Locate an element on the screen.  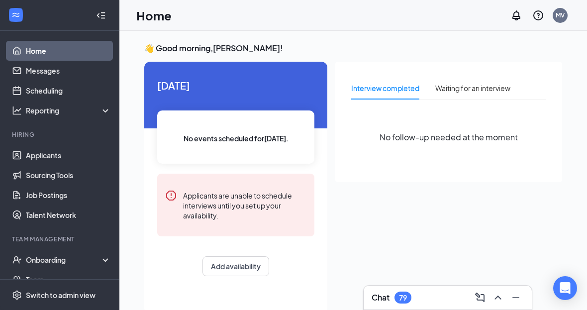
svg: Collapse is located at coordinates (101, 15).